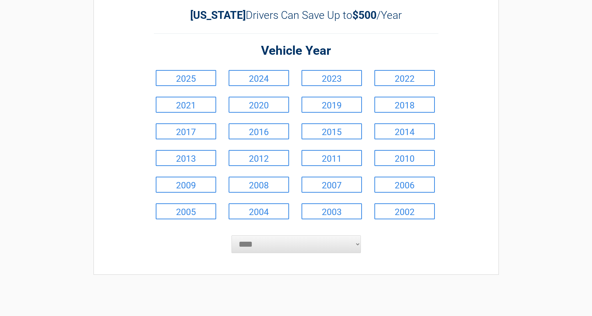  What do you see at coordinates (296, 51) in the screenshot?
I see `h2: Vehicle Year` at bounding box center [296, 51].